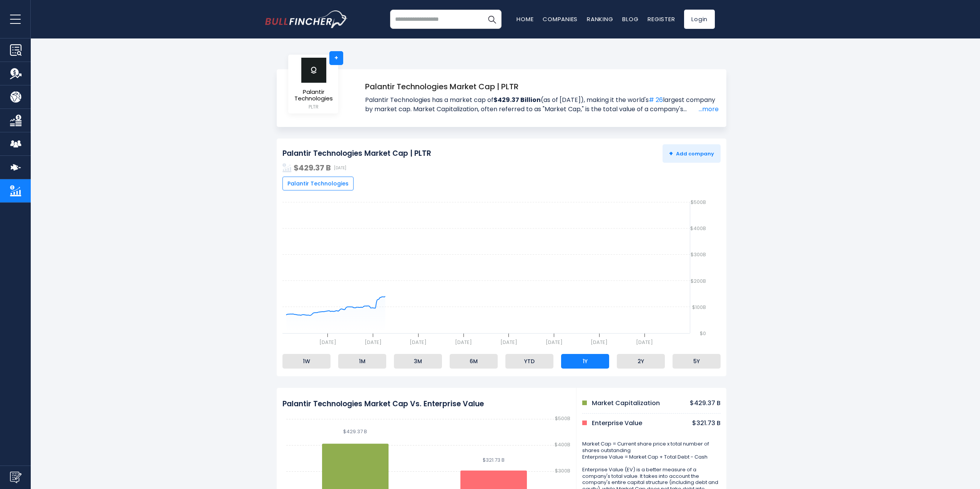 The width and height of the screenshot is (980, 489). Describe the element at coordinates (703, 333) in the screenshot. I see `text: $0` at that location.